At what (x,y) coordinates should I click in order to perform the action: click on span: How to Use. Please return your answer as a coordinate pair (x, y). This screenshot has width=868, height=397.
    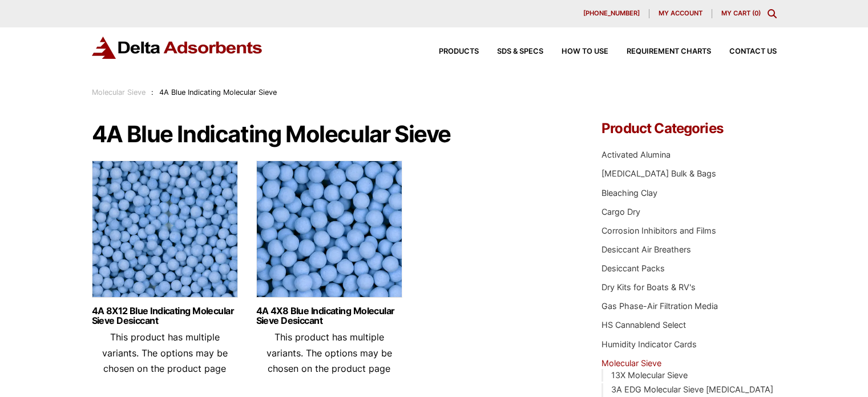
    Looking at the image, I should click on (585, 51).